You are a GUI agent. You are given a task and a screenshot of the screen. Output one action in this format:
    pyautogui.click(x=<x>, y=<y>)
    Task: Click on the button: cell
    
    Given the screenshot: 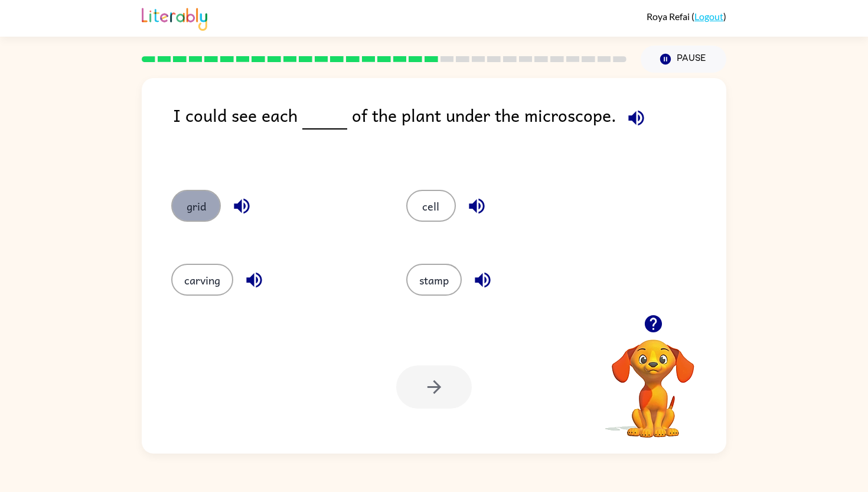 What is the action you would take?
    pyautogui.click(x=431, y=205)
    